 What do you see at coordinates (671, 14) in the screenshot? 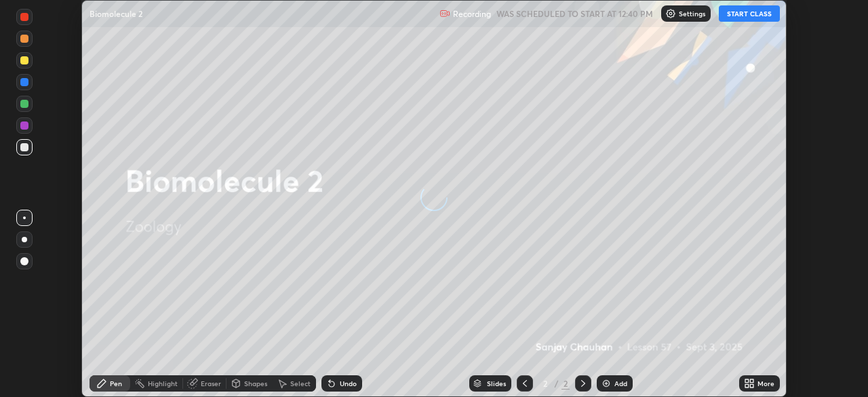
I see `img: class-settings-icons` at bounding box center [671, 14].